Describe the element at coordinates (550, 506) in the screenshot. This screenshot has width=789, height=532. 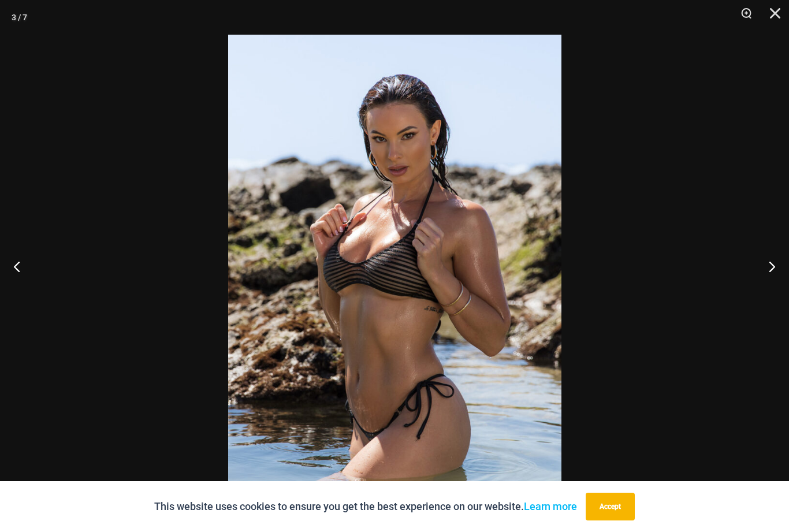
I see `a: Learn more` at that location.